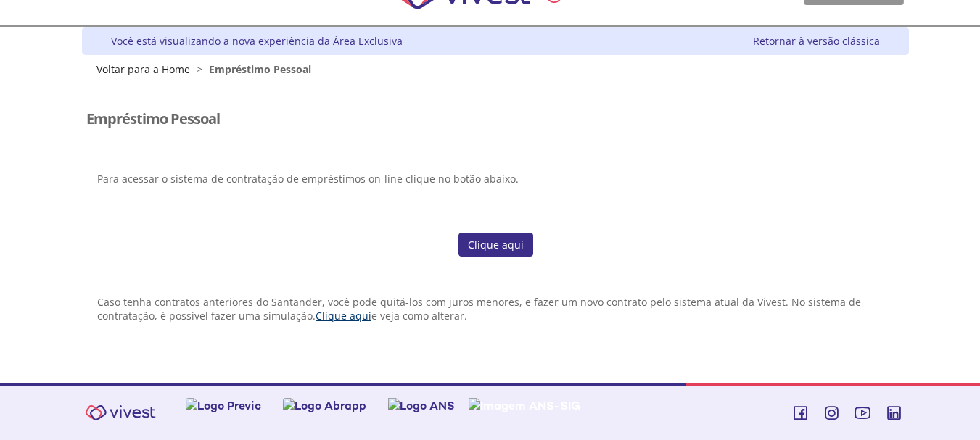 This screenshot has width=980, height=440. What do you see at coordinates (816, 40) in the screenshot?
I see `a: Retornar à versão clássica` at bounding box center [816, 40].